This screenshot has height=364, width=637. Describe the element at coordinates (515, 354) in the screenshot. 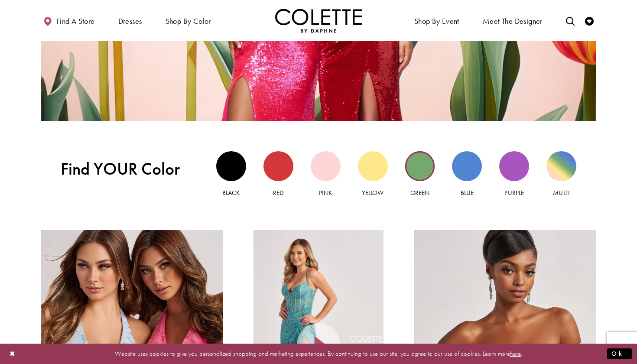

I see `a: here` at that location.